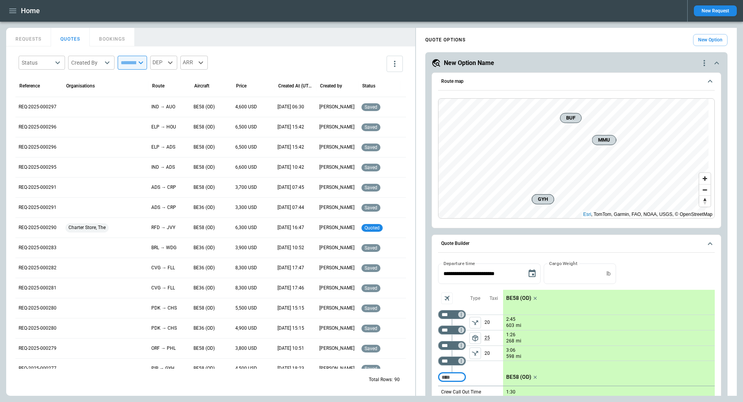 This screenshot has width=743, height=402. I want to click on label: Cargo Weight, so click(563, 263).